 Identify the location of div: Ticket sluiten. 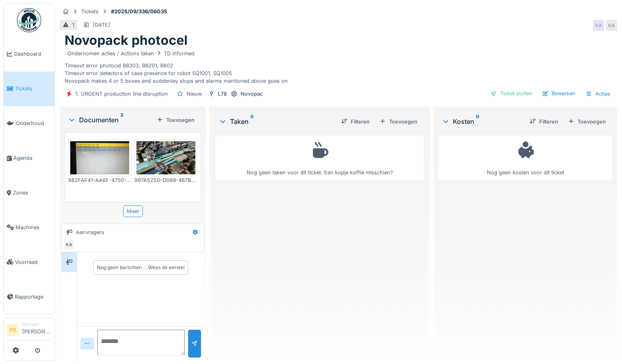
(511, 93).